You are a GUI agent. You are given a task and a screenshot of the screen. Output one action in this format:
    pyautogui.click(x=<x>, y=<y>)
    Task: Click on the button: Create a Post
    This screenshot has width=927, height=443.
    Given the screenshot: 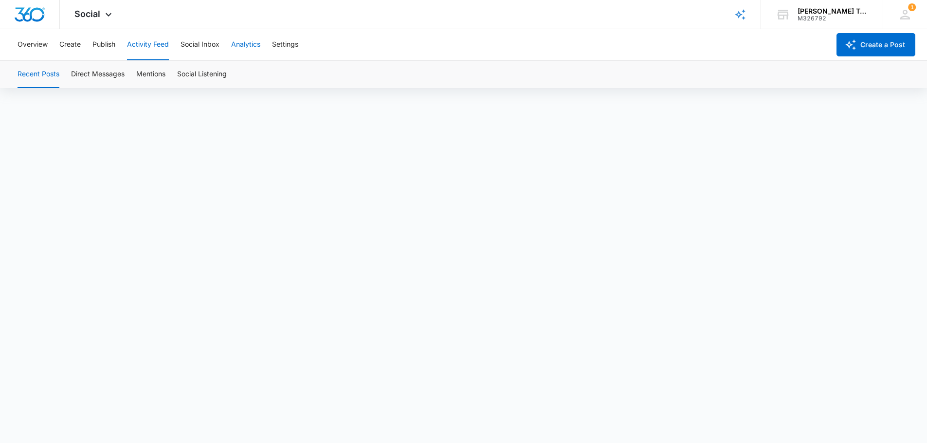 What is the action you would take?
    pyautogui.click(x=876, y=45)
    